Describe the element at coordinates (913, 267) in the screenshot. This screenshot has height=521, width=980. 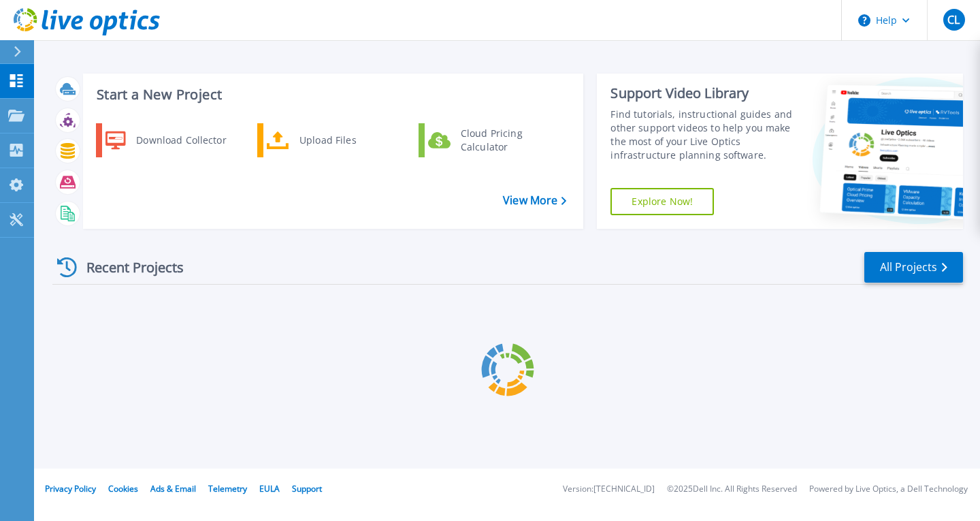
I see `a: All Projects` at that location.